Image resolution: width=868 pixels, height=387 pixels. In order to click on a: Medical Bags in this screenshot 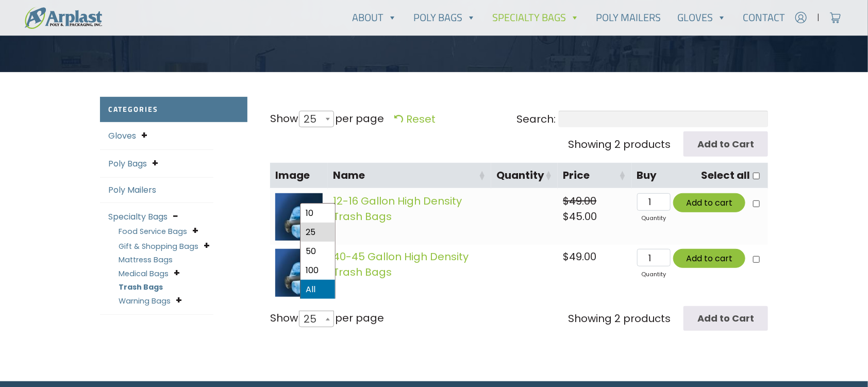, I will do `click(143, 274)`.